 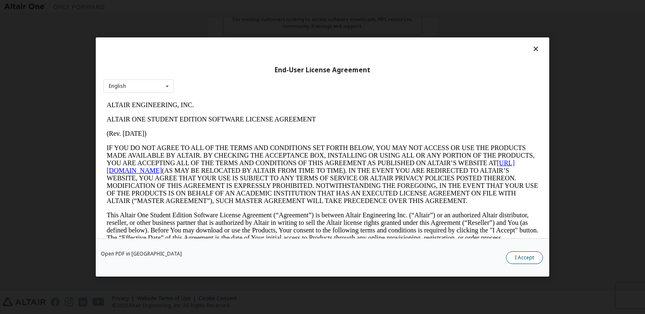 I want to click on div: End-User License Agreement, so click(x=323, y=70).